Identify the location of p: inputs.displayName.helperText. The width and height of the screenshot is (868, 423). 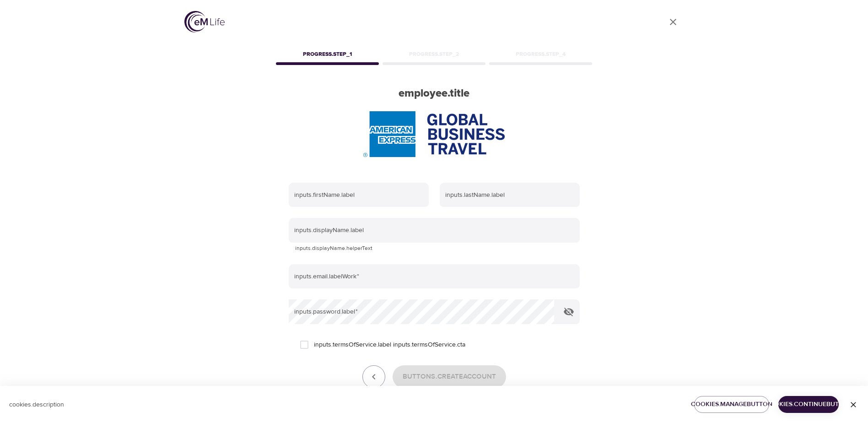
(435, 248).